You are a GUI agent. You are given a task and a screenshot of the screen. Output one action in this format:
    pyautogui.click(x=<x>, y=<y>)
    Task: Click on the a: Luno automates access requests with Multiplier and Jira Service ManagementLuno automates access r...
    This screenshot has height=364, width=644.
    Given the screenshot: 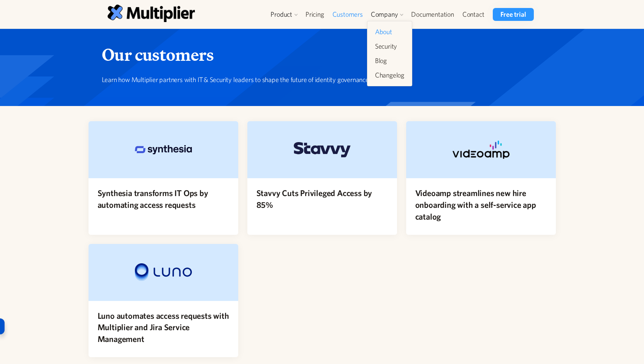 What is the action you would take?
    pyautogui.click(x=164, y=300)
    